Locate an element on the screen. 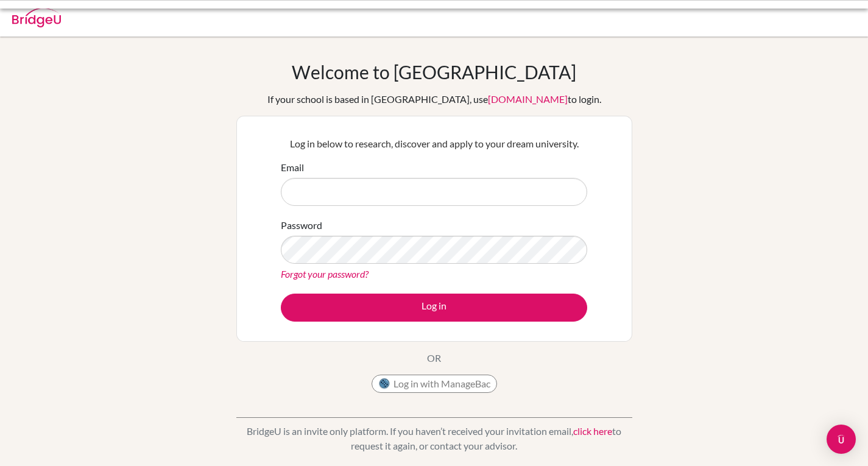 This screenshot has width=868, height=466. a: click here is located at coordinates (592, 431).